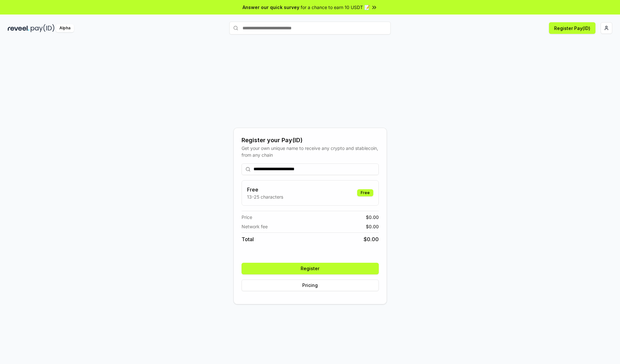 Image resolution: width=620 pixels, height=364 pixels. What do you see at coordinates (335, 7) in the screenshot?
I see `span: for a chance to earn 10 USDT 📝` at bounding box center [335, 7].